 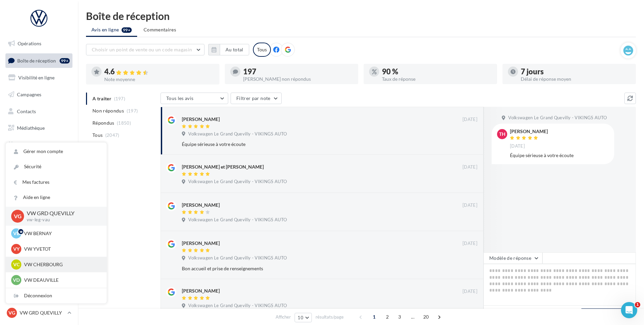 I want to click on a: Boîte de réception99+, so click(x=39, y=61).